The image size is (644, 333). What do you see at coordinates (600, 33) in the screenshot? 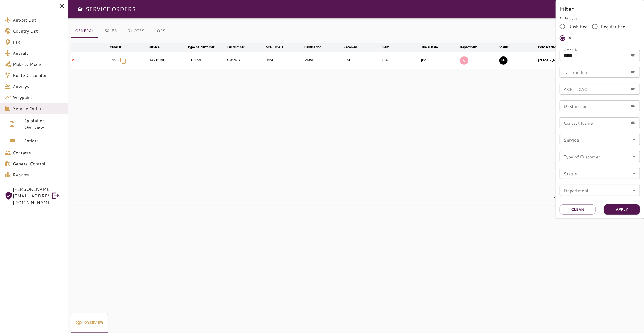
I see `div: rushFeeOrder` at bounding box center [600, 33].